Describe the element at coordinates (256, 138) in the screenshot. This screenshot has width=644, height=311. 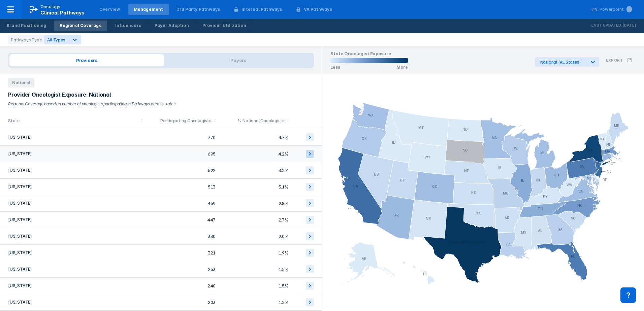
I see `td: 4.7%` at that location.